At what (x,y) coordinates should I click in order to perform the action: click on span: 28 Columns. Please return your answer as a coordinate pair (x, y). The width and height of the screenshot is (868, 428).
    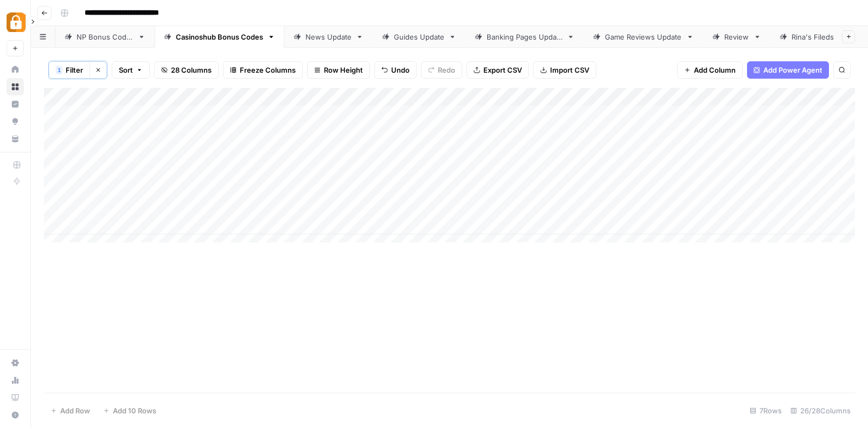
    Looking at the image, I should click on (191, 70).